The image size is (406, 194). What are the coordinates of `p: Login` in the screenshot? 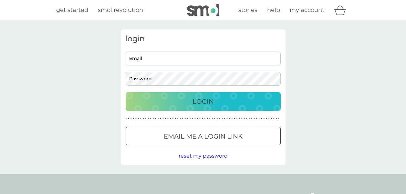 It's located at (203, 102).